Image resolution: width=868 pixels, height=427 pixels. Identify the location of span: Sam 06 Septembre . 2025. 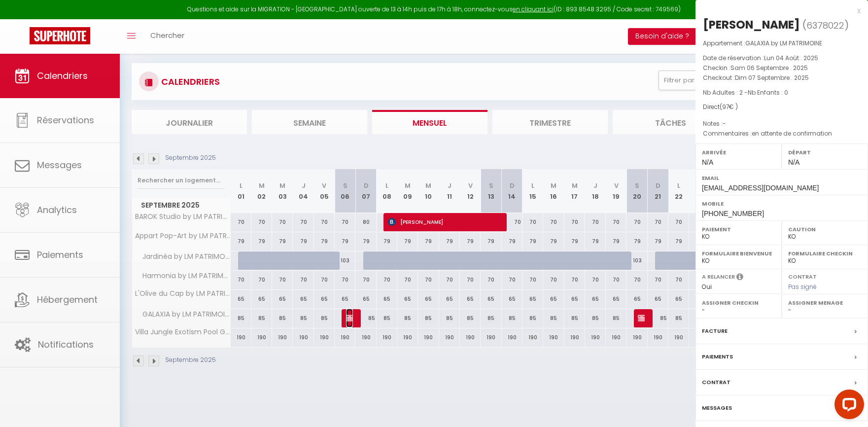
(769, 67).